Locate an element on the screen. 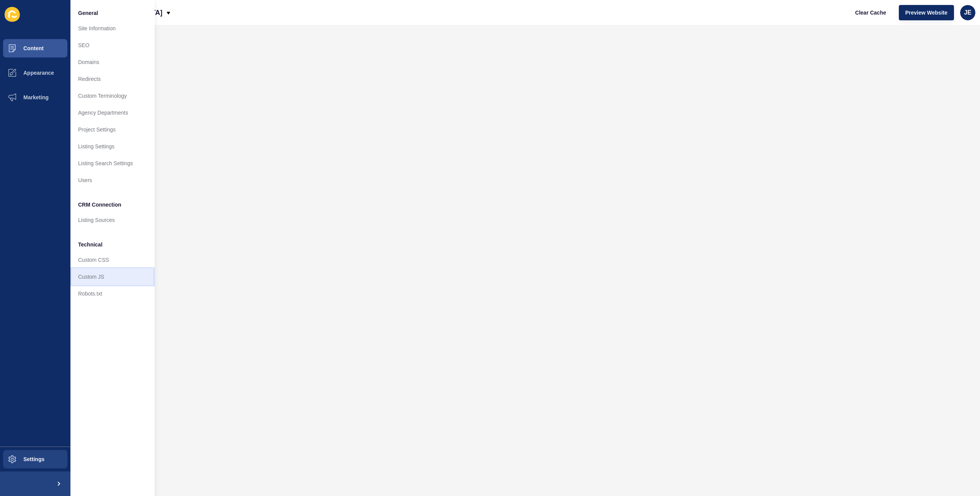  span: Preview Website is located at coordinates (926, 13).